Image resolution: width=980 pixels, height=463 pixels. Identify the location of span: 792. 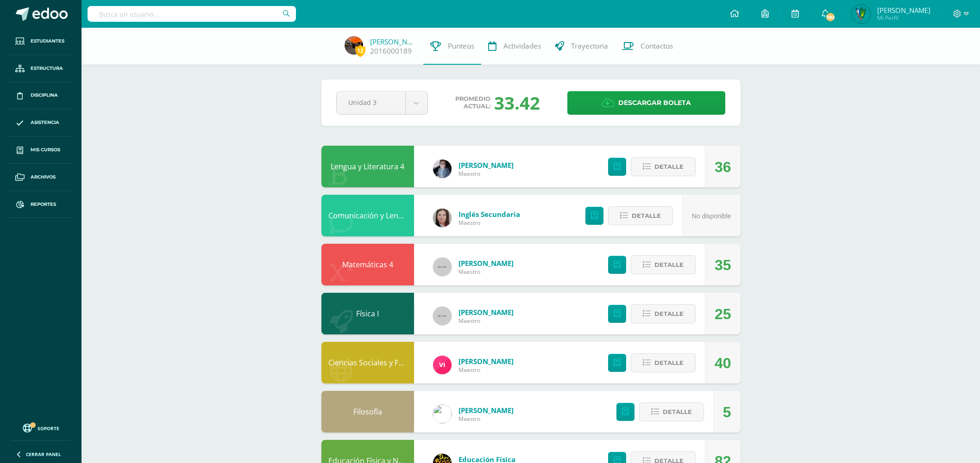
(830, 17).